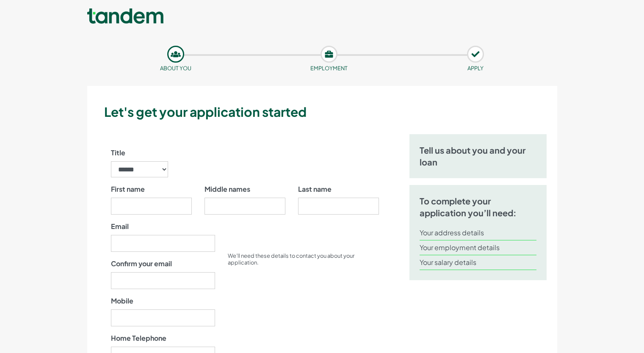 This screenshot has width=644, height=353. What do you see at coordinates (478, 263) in the screenshot?
I see `li: Your salary details` at bounding box center [478, 263].